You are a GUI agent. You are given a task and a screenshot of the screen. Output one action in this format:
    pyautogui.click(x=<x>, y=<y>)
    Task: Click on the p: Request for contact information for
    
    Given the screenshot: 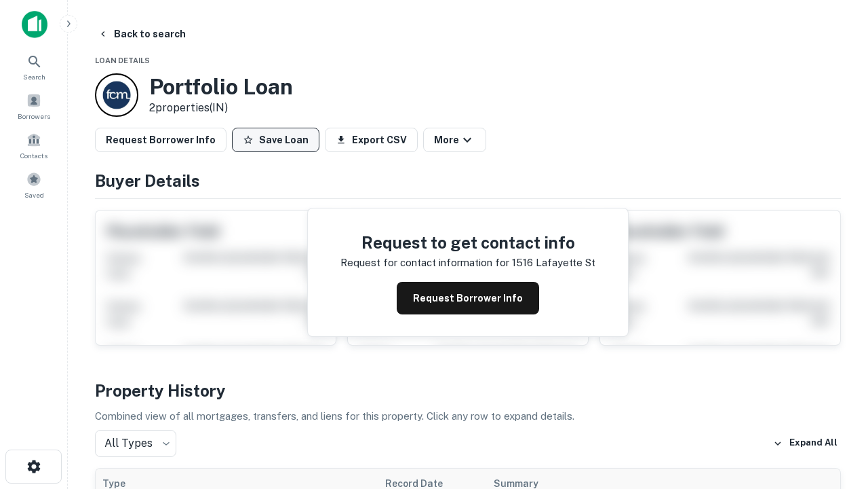 What is the action you would take?
    pyautogui.click(x=425, y=263)
    